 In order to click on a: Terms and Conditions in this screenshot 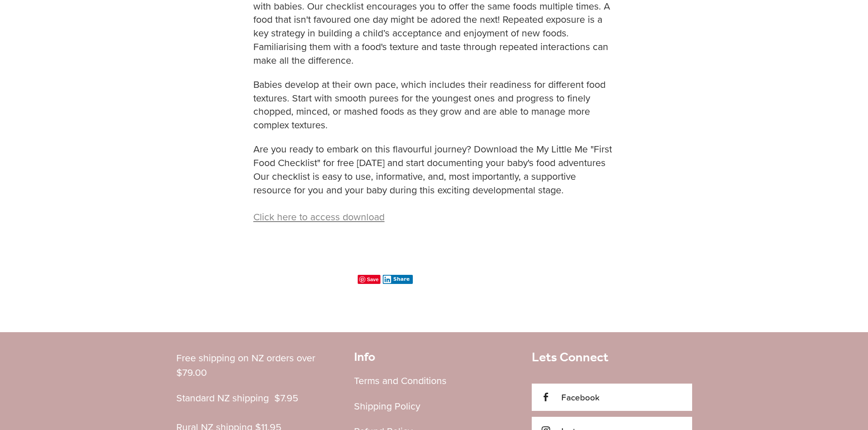, I will do `click(400, 381)`.